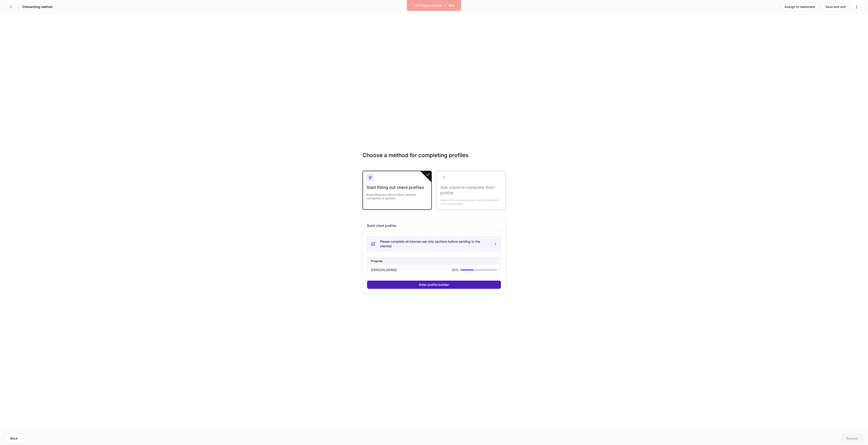 This screenshot has height=445, width=868. I want to click on button: Enter profile builder, so click(434, 285).